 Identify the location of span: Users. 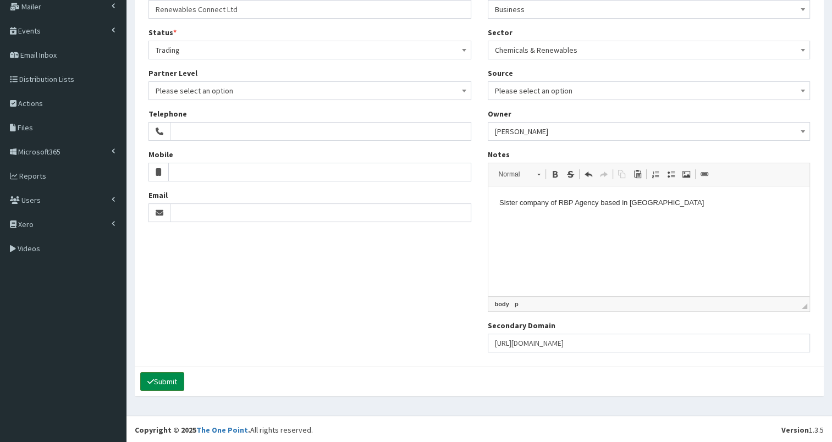
(31, 200).